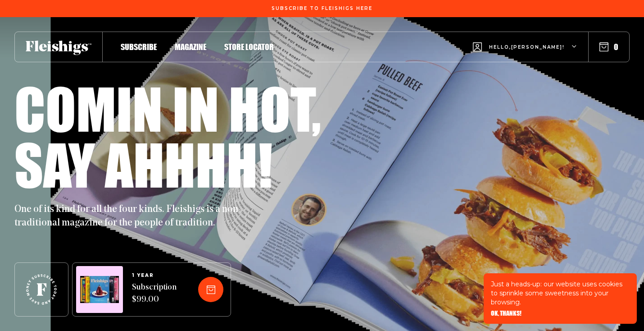 The width and height of the screenshot is (644, 331). I want to click on button: OK, THANKS!, so click(507, 313).